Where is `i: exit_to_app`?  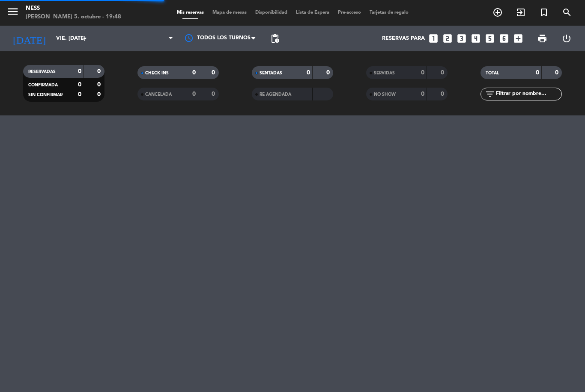 i: exit_to_app is located at coordinates (521, 12).